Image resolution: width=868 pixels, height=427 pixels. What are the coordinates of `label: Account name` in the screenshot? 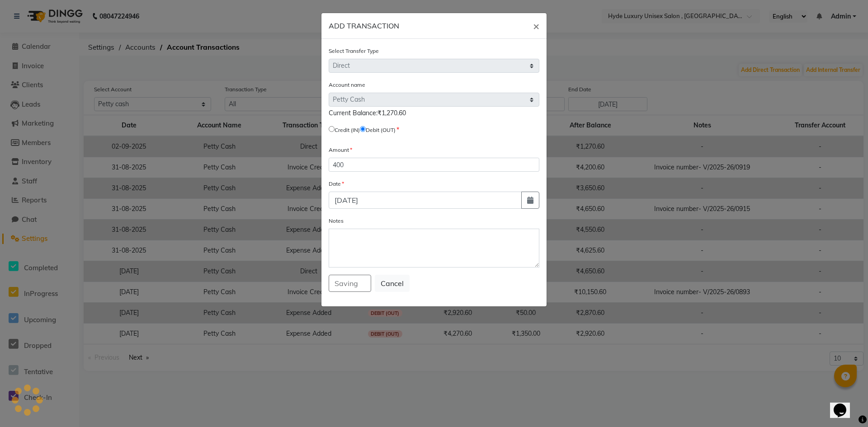 It's located at (347, 85).